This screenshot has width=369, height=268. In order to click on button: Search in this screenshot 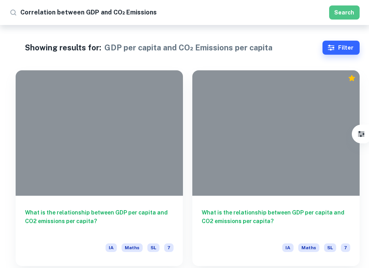, I will do `click(345, 13)`.